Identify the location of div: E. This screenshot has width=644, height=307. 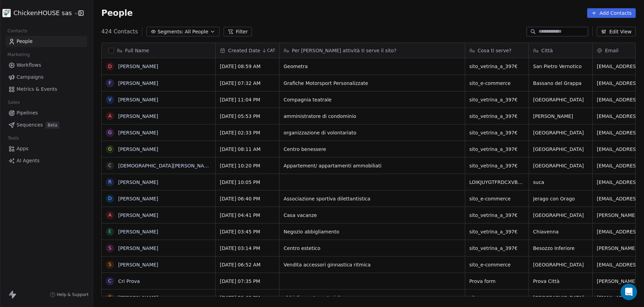
(110, 231).